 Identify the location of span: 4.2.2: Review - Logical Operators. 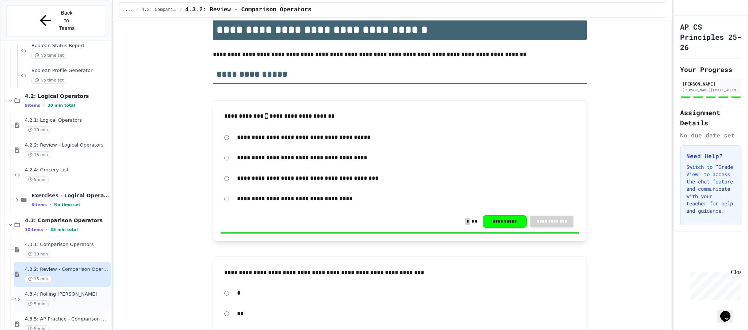
(67, 145).